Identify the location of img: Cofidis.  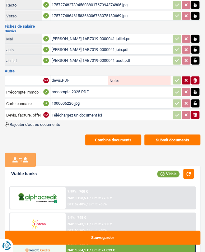
(38, 224).